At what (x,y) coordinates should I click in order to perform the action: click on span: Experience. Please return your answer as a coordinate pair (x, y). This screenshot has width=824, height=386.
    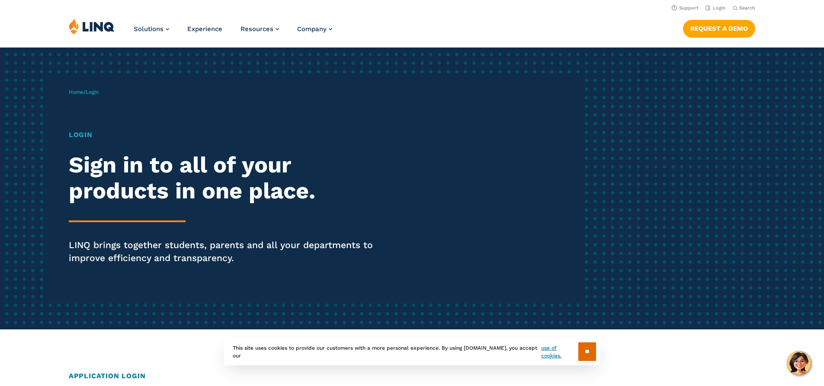
    Looking at the image, I should click on (205, 29).